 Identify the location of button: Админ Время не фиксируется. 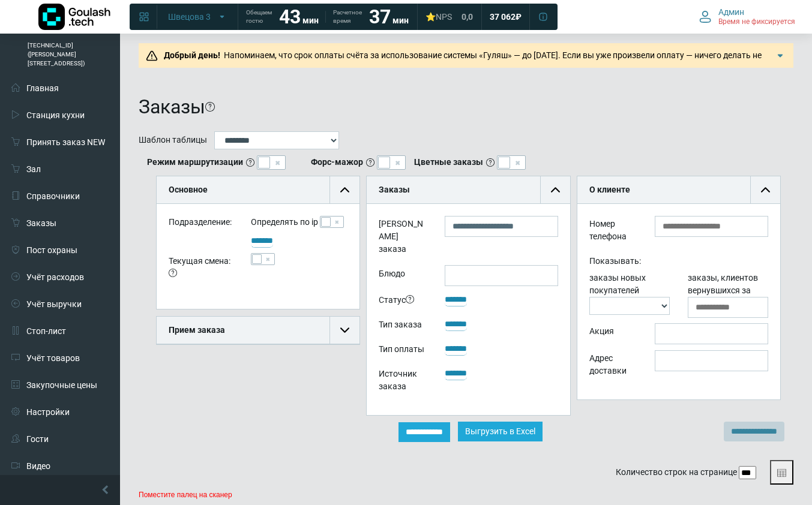
(747, 17).